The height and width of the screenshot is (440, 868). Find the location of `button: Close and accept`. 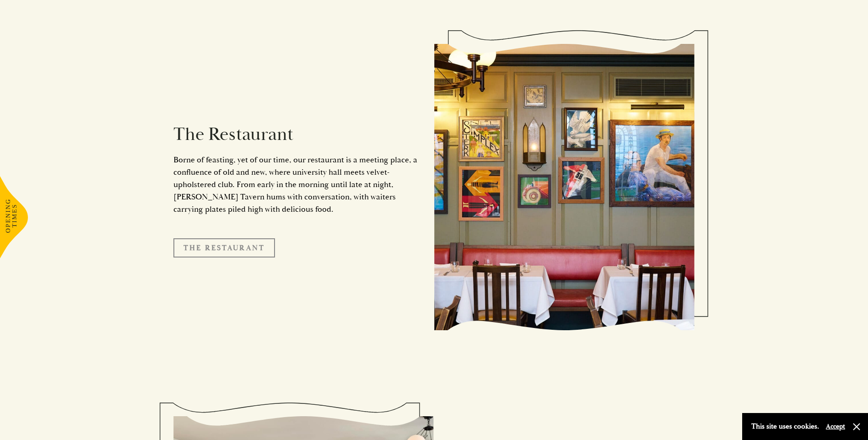

button: Close and accept is located at coordinates (856, 426).